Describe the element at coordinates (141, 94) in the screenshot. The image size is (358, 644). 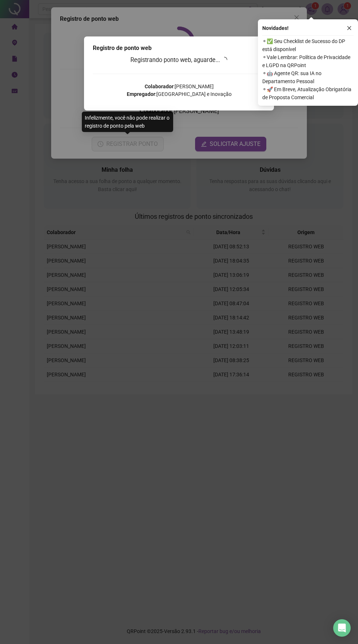
I see `strong: Empregador` at that location.